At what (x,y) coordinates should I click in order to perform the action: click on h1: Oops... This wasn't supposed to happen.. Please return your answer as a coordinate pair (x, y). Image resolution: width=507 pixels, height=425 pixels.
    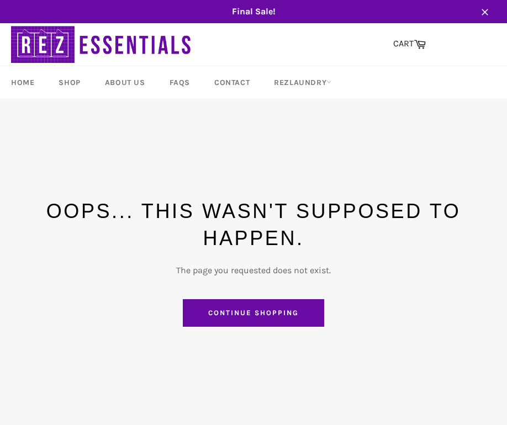
    Looking at the image, I should click on (253, 225).